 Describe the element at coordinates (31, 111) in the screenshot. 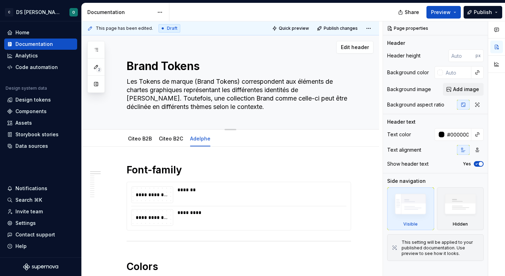

I see `div: Components` at that location.